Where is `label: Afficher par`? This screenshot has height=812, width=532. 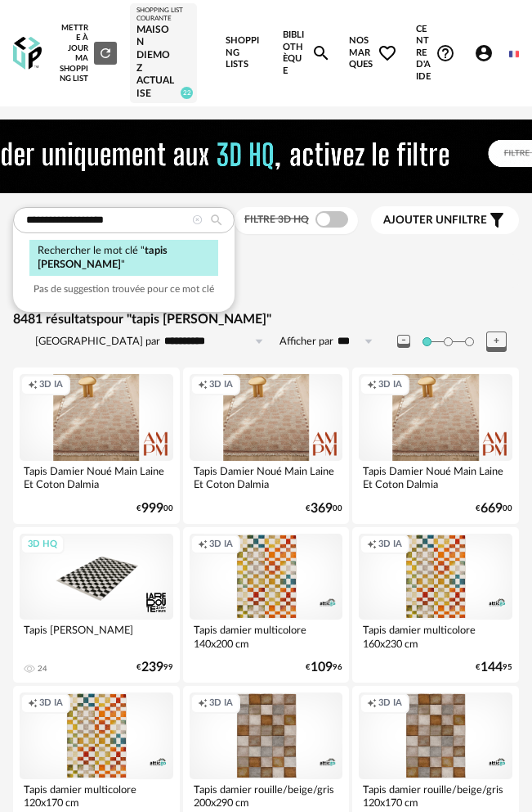
label: Afficher par is located at coordinates (306, 342).